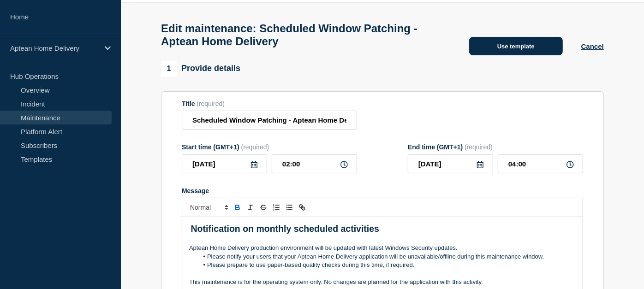 The height and width of the screenshot is (289, 644). Describe the element at coordinates (276, 208) in the screenshot. I see `button: Toggle ordered list` at that location.